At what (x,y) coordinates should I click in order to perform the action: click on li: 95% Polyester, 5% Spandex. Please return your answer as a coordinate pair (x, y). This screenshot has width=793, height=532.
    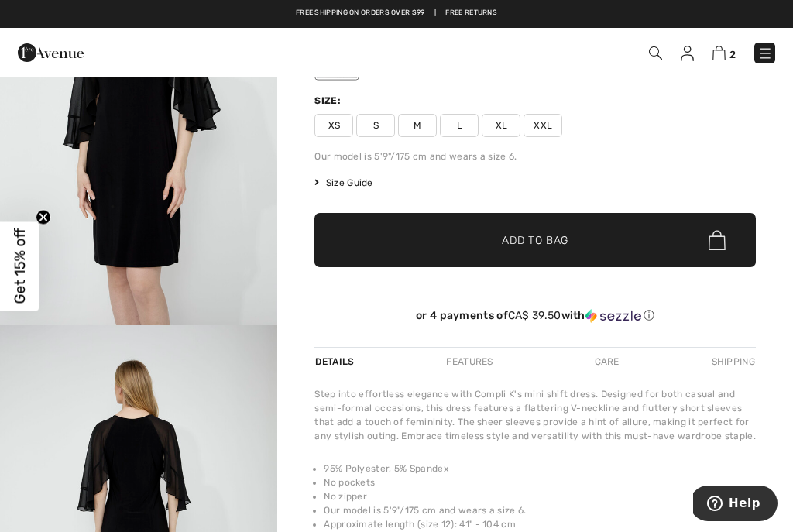
    Looking at the image, I should click on (540, 469).